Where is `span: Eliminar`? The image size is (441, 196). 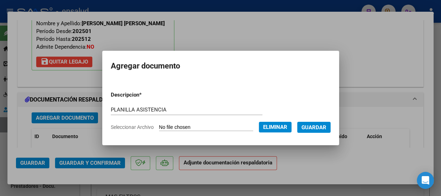 span: Eliminar is located at coordinates (275, 127).